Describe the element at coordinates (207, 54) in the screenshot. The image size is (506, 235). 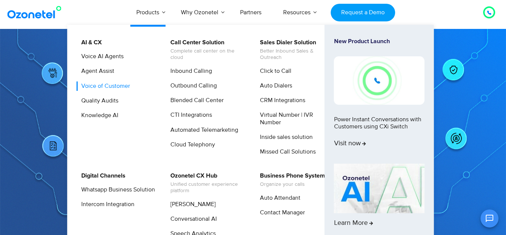
I see `span: Complete call center on the cloud` at that location.